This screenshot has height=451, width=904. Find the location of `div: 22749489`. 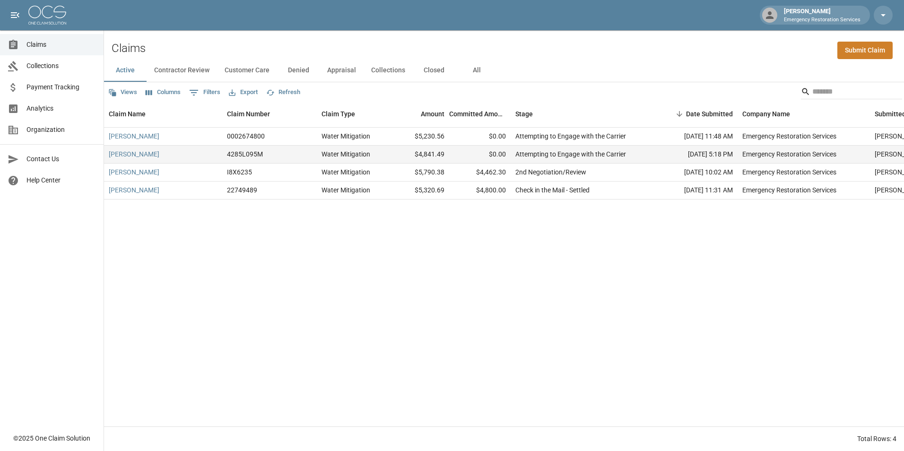

div: 22749489 is located at coordinates (242, 190).